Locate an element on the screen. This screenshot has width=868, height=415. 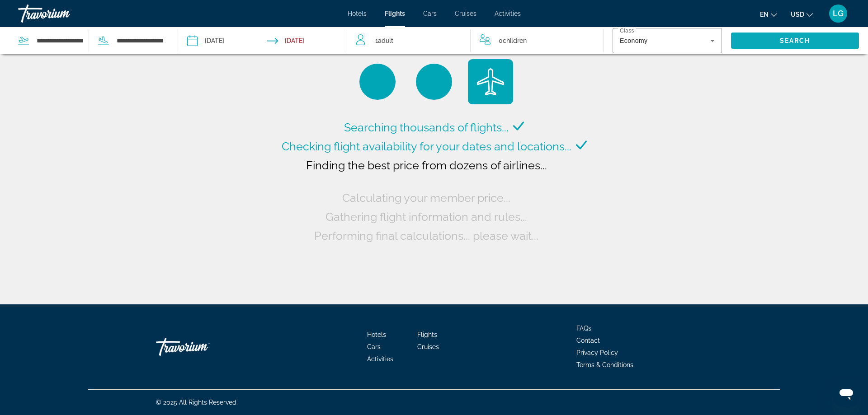
span: 1 is located at coordinates (385, 41).